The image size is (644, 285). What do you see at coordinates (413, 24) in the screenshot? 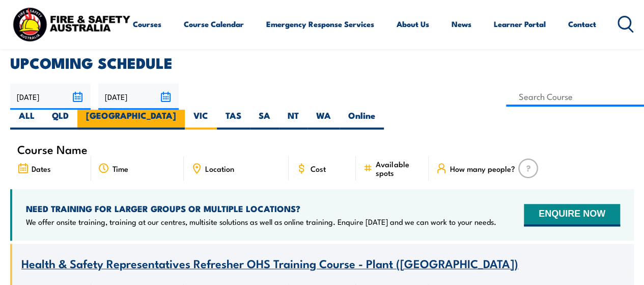
I see `a: About Us` at bounding box center [413, 24].